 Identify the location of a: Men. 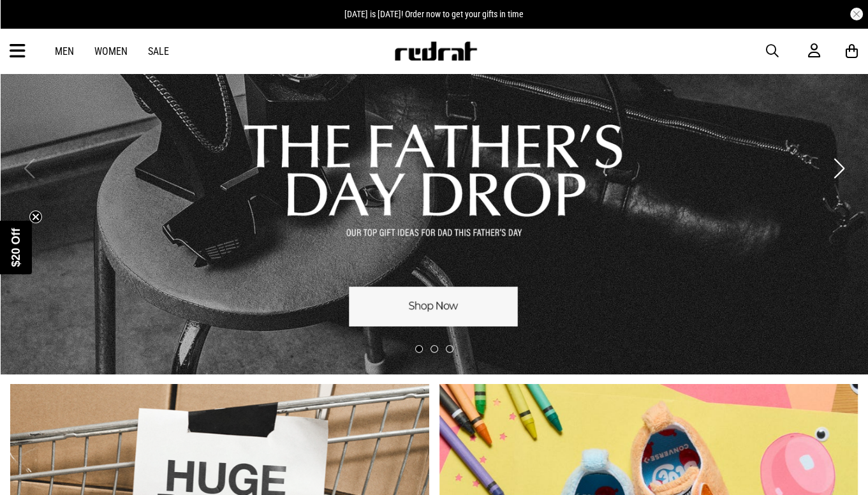
(64, 51).